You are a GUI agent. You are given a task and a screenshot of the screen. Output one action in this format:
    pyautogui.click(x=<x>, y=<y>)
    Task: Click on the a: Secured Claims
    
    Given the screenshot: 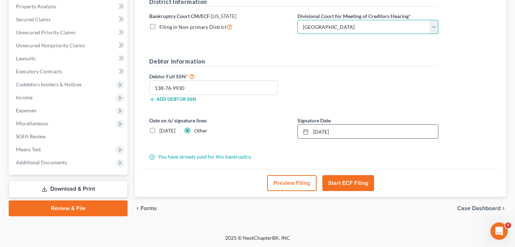 What is the action you would take?
    pyautogui.click(x=69, y=20)
    